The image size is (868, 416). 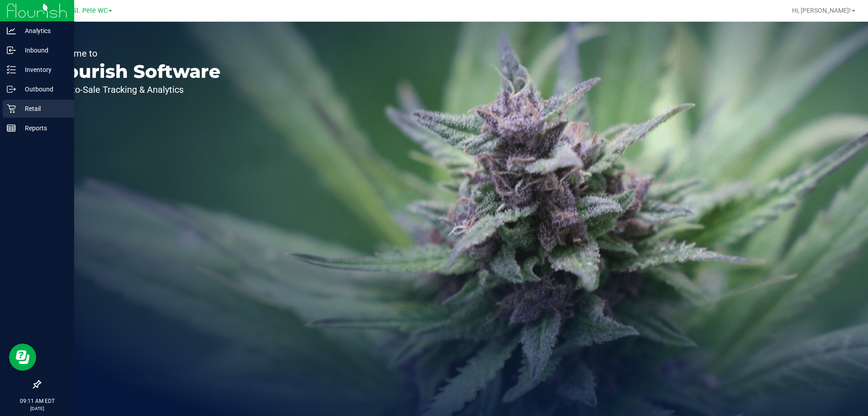 I want to click on inline-svg: Inbound, so click(x=12, y=50).